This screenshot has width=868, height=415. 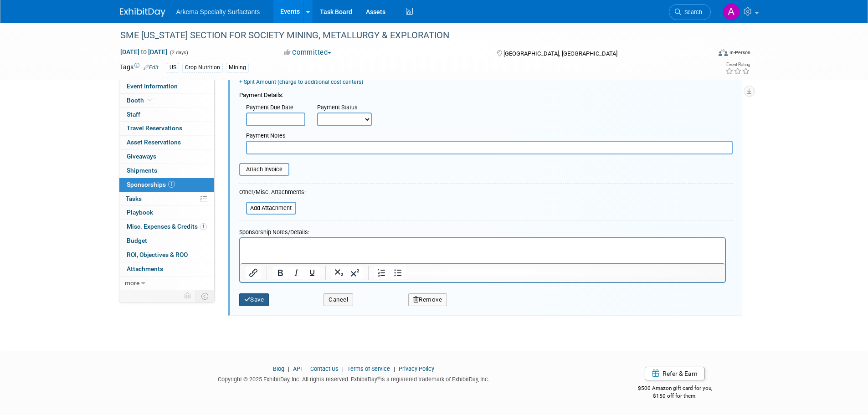 I want to click on button: Italic, so click(x=296, y=273).